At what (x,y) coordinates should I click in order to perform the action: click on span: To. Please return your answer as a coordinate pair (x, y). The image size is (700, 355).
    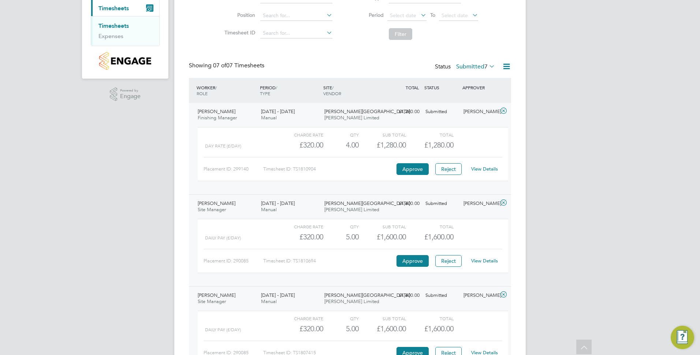
    Looking at the image, I should click on (433, 15).